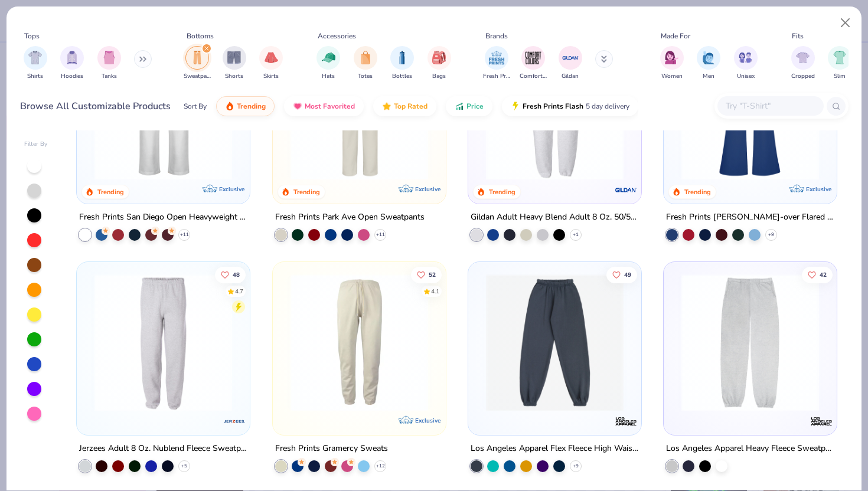  Describe the element at coordinates (365, 76) in the screenshot. I see `span: Totes` at that location.